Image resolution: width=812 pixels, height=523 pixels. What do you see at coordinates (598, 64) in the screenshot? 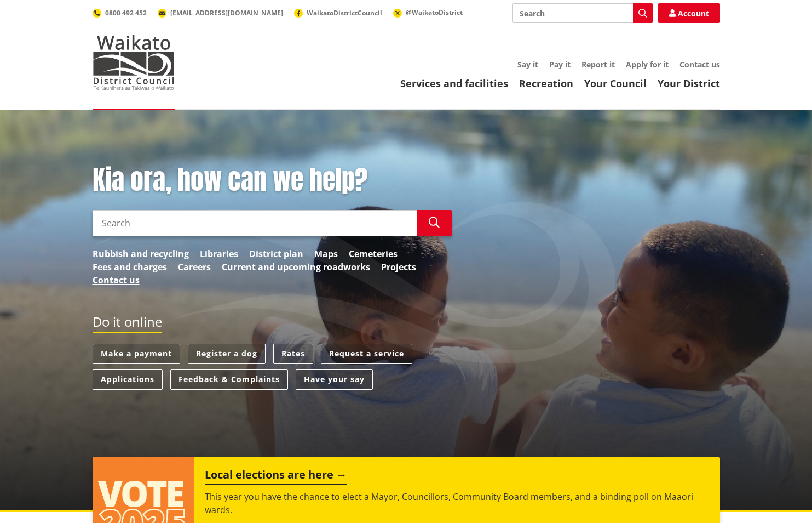
I see `a: Report it` at bounding box center [598, 64].